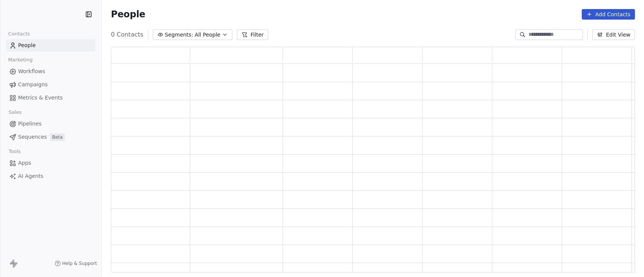  Describe the element at coordinates (32, 71) in the screenshot. I see `span: Workflows` at that location.